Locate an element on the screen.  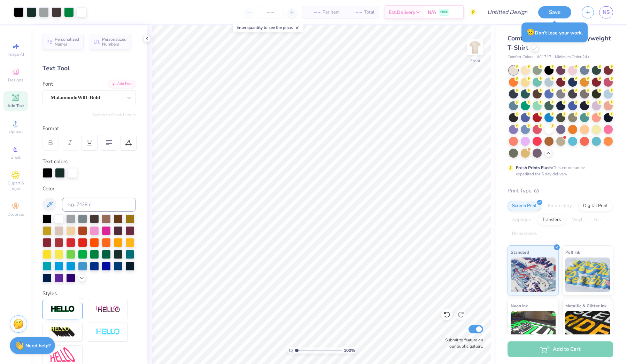
div: Foil is located at coordinates (597, 220).